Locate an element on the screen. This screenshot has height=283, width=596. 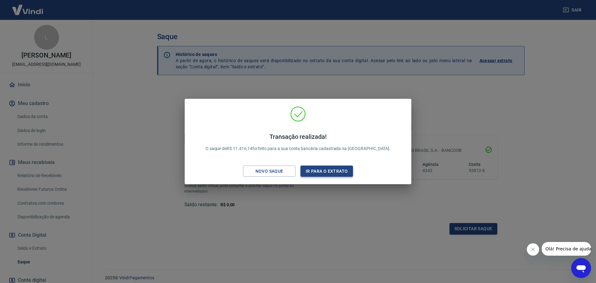
h4: Transação realizada! is located at coordinates (298, 137).